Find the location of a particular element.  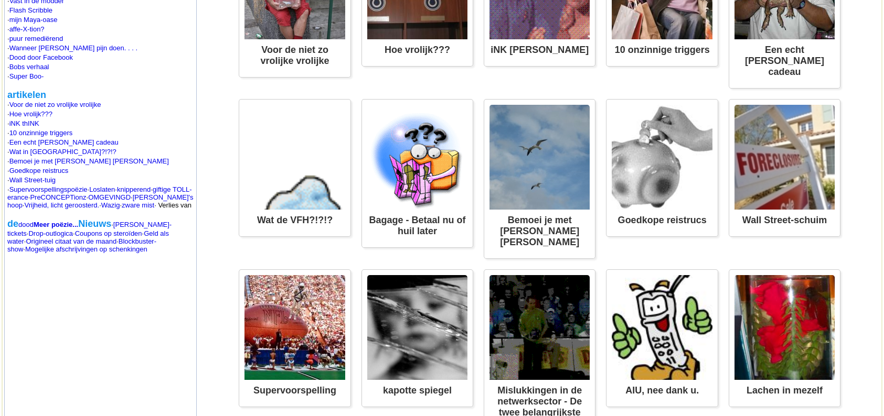

font: Blockbuster-show is located at coordinates (82, 245).